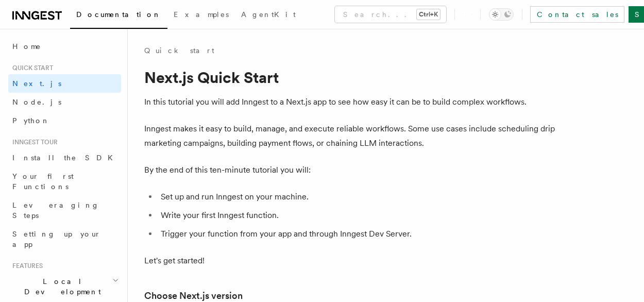 Image resolution: width=644 pixels, height=302 pixels. What do you see at coordinates (350, 102) in the screenshot?
I see `p: In this tutorial you will add Inngest to a Next.js app to see how easy it can be to build complex...` at bounding box center [350, 102].